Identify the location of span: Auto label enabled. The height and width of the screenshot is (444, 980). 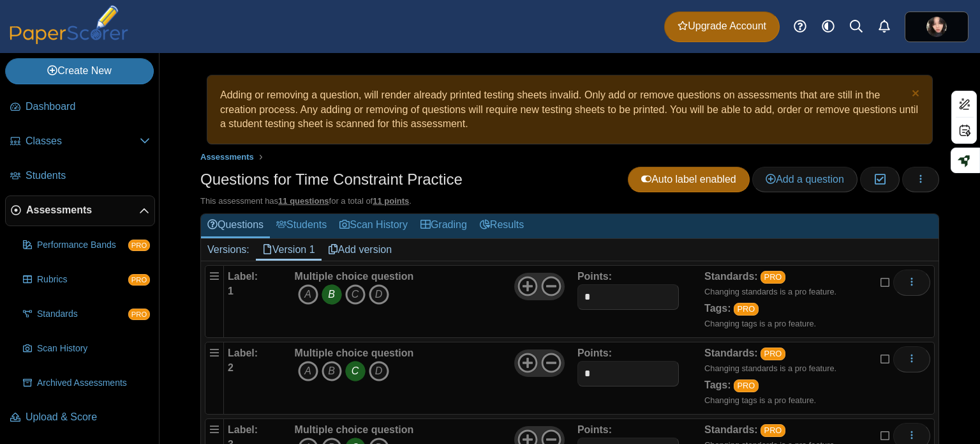
(688, 179).